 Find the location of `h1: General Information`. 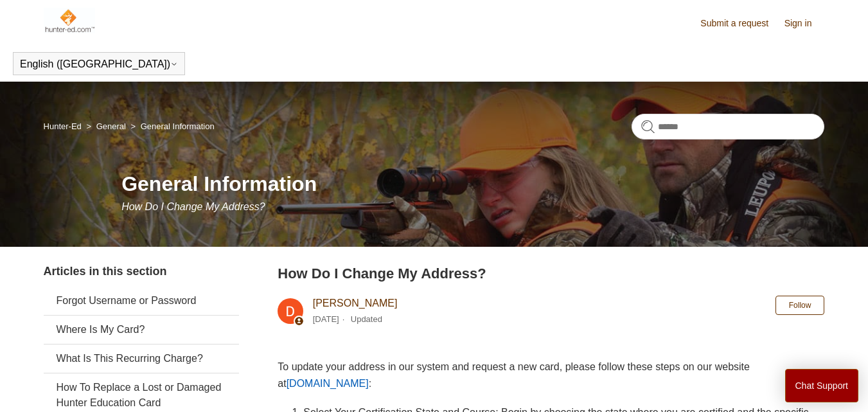

h1: General Information is located at coordinates (473, 184).